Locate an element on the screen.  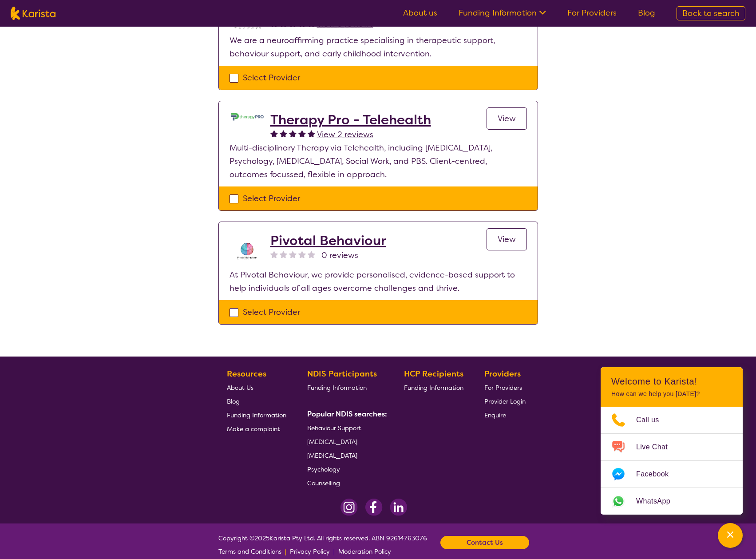
span: Behaviour Support is located at coordinates (334, 428).